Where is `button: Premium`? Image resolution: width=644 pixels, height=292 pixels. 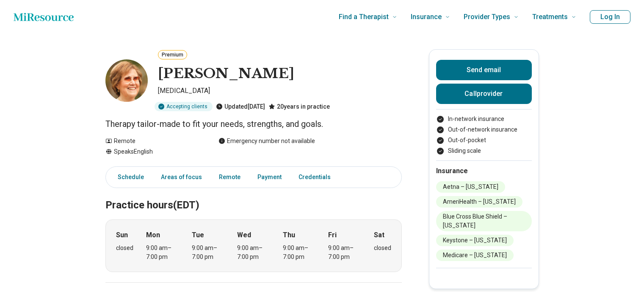
button: Premium is located at coordinates (172, 55).